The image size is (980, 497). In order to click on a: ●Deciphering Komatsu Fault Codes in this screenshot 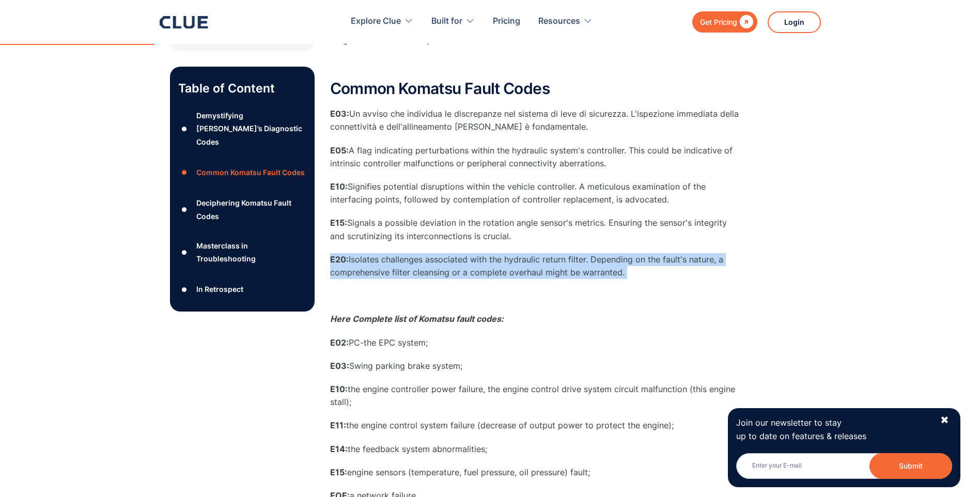, I will do `click(242, 210)`.